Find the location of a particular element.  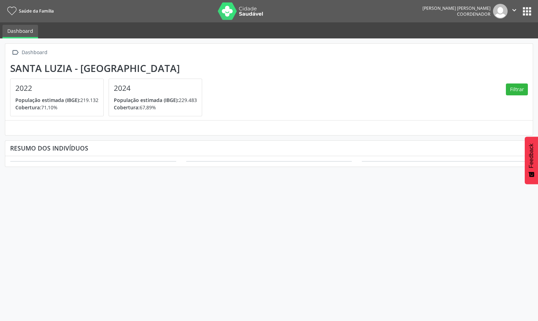

a: Dashboard is located at coordinates (20, 31).